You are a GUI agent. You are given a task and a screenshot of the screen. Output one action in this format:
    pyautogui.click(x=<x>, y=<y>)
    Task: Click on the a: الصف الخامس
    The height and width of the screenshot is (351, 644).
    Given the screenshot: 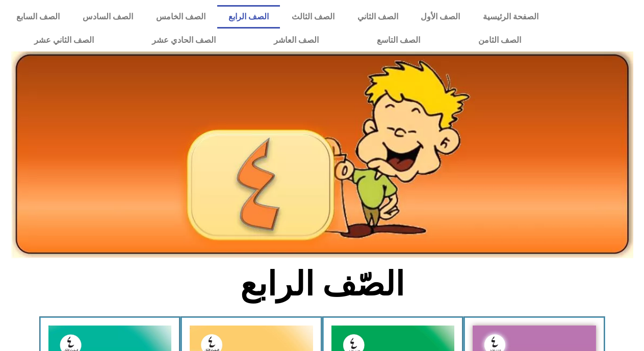 What is the action you would take?
    pyautogui.click(x=181, y=17)
    